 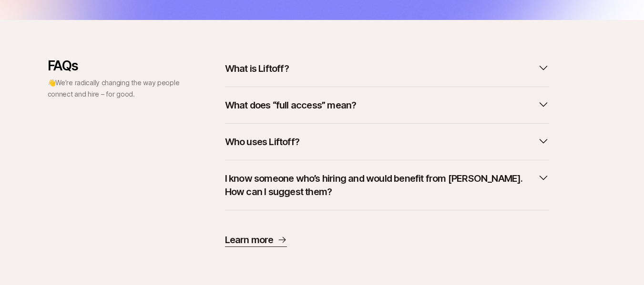 I want to click on a: Learn more, so click(x=256, y=240).